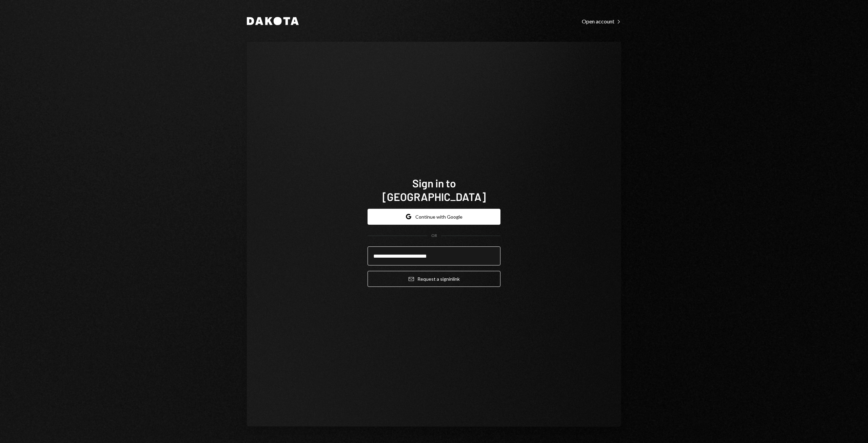  Describe the element at coordinates (601, 21) in the screenshot. I see `a: Open account` at that location.